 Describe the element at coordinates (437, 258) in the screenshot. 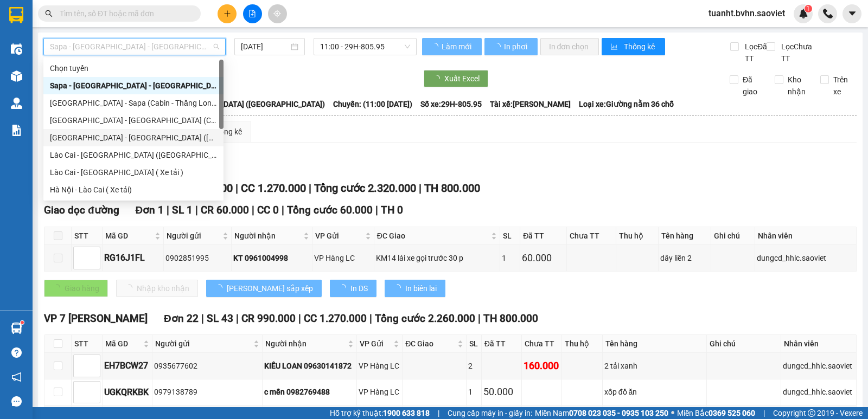

I see `div: KM14 lái xe gọi trước 30 p` at that location.